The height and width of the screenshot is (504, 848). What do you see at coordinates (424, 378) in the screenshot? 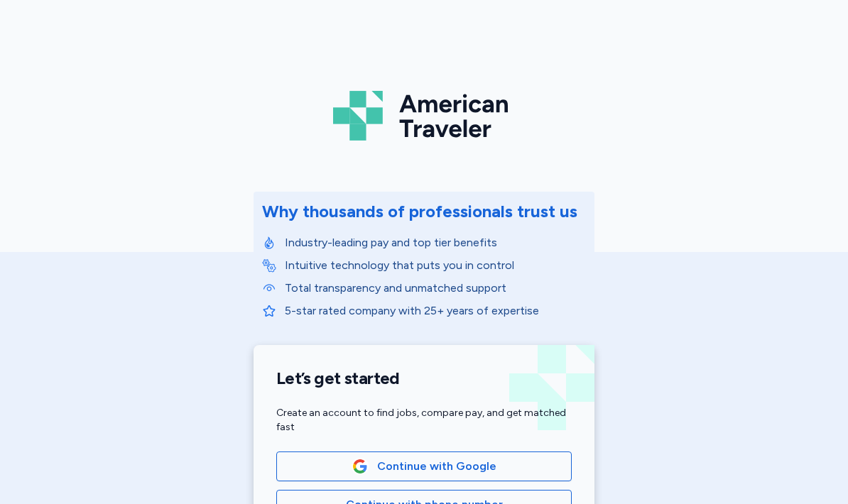
I see `h1: Let’s get started` at bounding box center [424, 378].